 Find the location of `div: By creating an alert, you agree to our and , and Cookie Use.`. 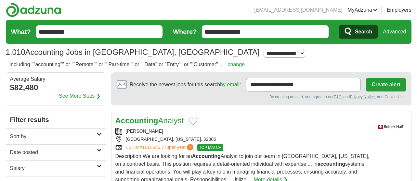

div: By creating an alert, you agree to our and , and Cookie Use. is located at coordinates (261, 97).